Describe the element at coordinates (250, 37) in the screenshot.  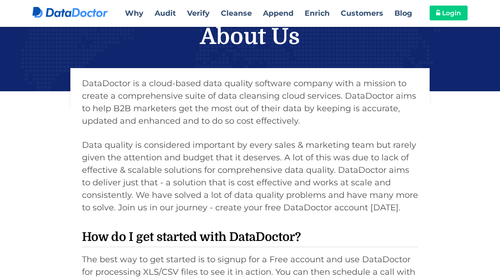
I see `h1: About Us` at that location.